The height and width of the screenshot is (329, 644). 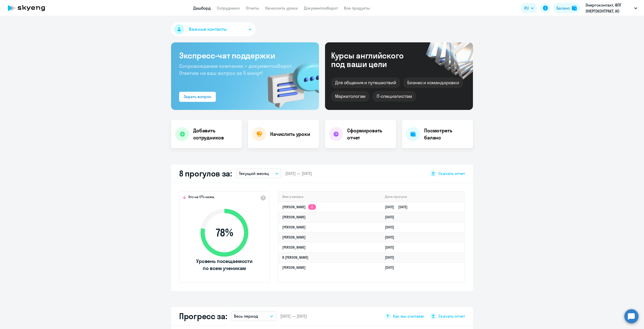 I want to click on img: bg-img, so click(x=290, y=81).